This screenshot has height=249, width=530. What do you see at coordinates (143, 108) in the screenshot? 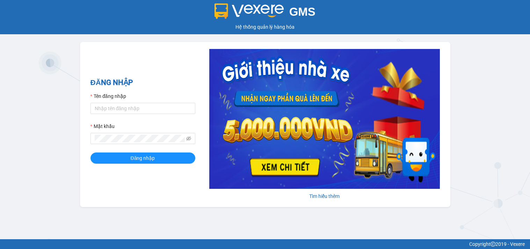
I see `input: Tên đăng nhập` at bounding box center [143, 108].